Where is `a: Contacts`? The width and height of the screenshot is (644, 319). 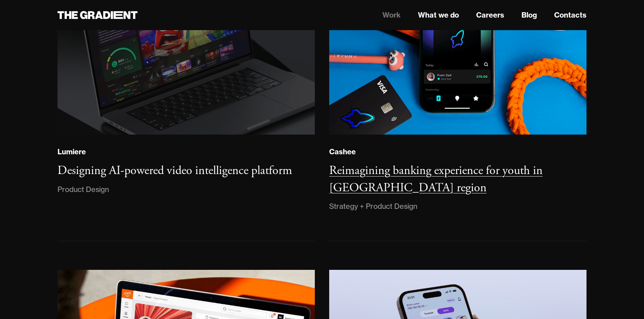
a: Contacts is located at coordinates (570, 15).